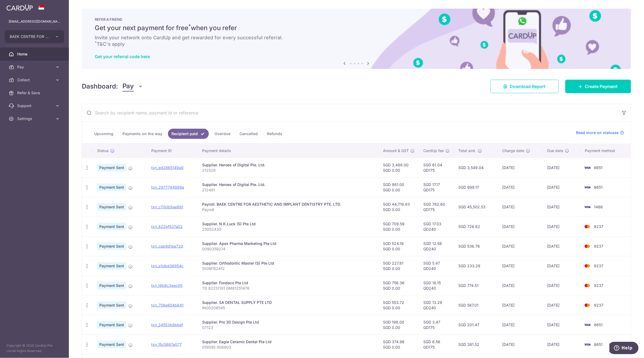 Image resolution: width=644 pixels, height=358 pixels. I want to click on td: SGD 756.36 SGD 0.00, so click(399, 285).